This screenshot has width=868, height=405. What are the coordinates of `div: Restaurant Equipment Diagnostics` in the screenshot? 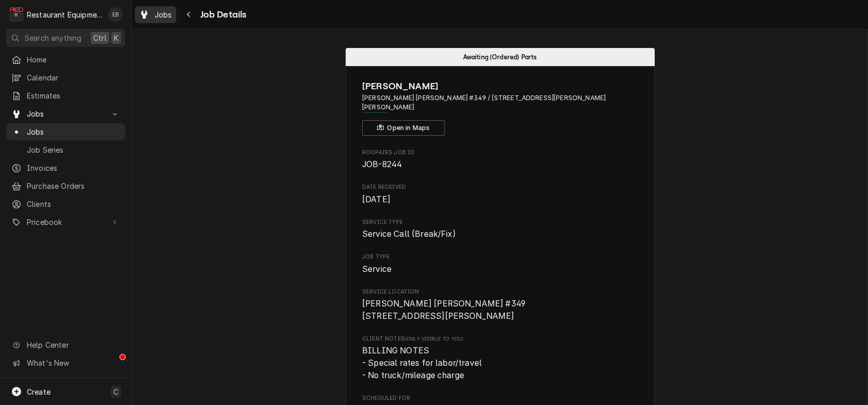 It's located at (65, 14).